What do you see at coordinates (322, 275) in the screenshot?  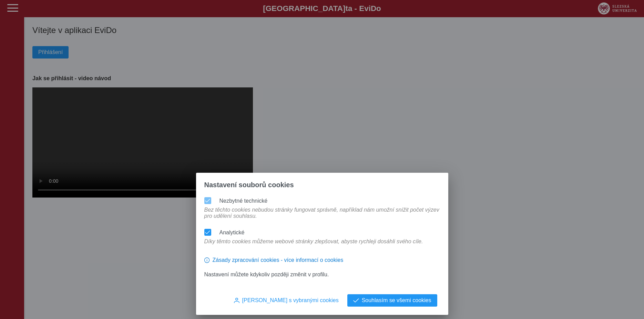 I see `p: Nastavení můžete kdykoliv později změnit v profilu.` at bounding box center [322, 275].